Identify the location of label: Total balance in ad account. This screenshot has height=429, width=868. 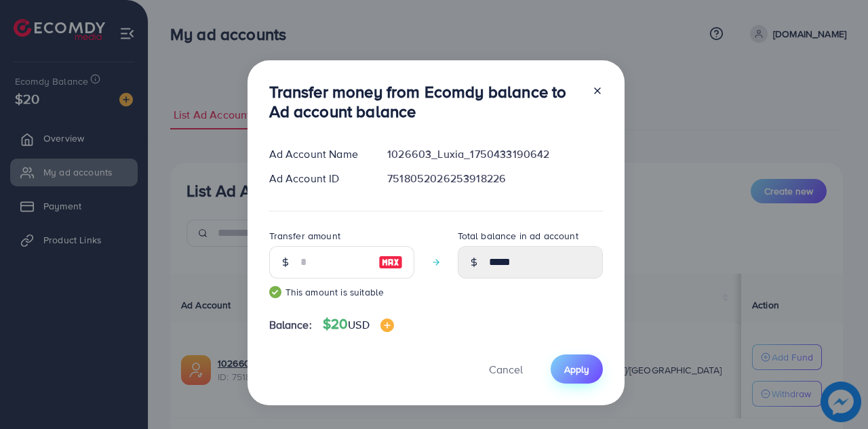
(518, 236).